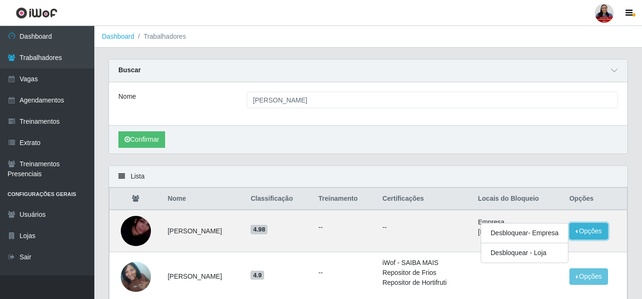  Describe the element at coordinates (259, 229) in the screenshot. I see `span: 4.98` at that location.